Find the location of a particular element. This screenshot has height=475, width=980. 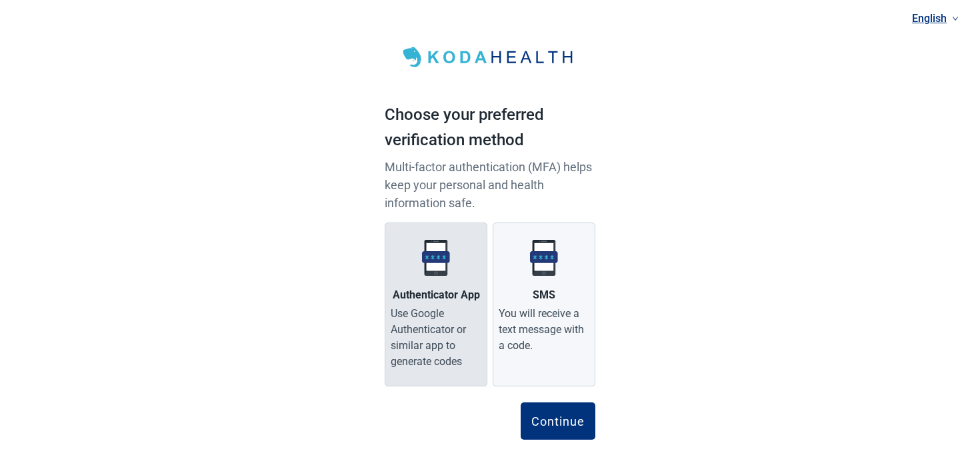

p: Multi-factor authentication (MFA) helps keep your personal and health information safe. is located at coordinates (490, 184).